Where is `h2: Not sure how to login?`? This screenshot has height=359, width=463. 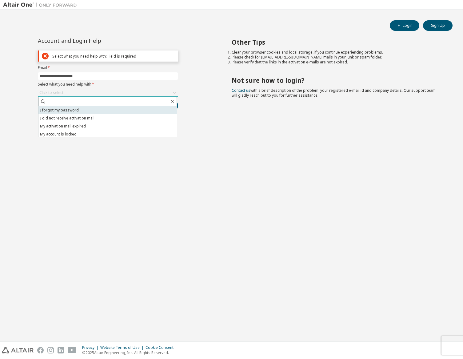
h2: Not sure how to login? is located at coordinates (337, 80).